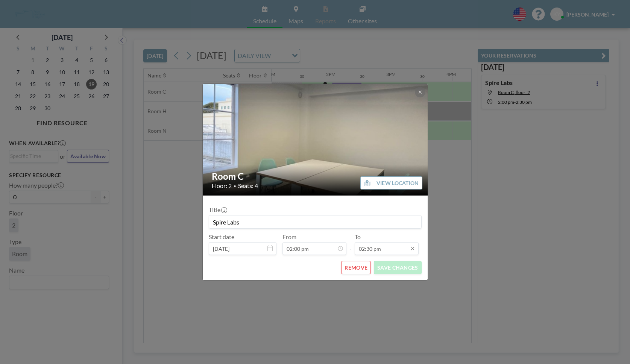 Image resolution: width=630 pixels, height=364 pixels. What do you see at coordinates (397, 267) in the screenshot?
I see `button: SAVE CHANGES` at bounding box center [397, 267].